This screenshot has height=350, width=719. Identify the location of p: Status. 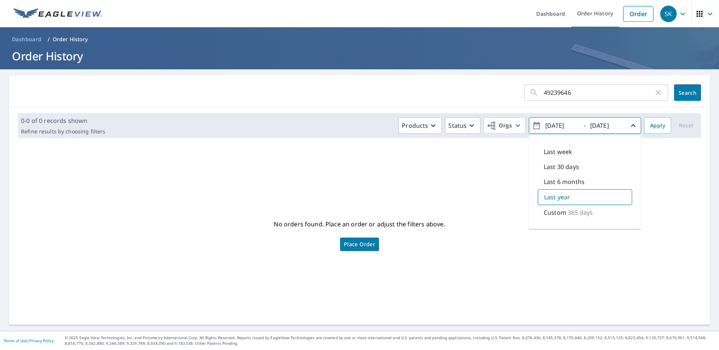
(457, 125).